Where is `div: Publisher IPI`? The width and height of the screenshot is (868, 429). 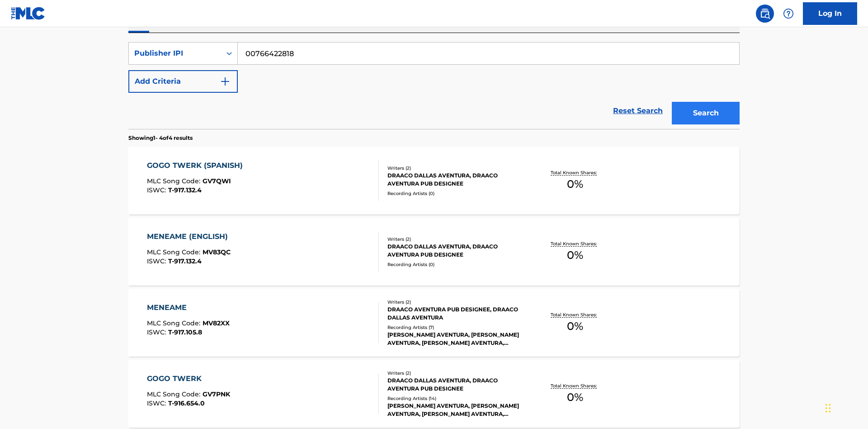 div: Publisher IPI is located at coordinates (175, 53).